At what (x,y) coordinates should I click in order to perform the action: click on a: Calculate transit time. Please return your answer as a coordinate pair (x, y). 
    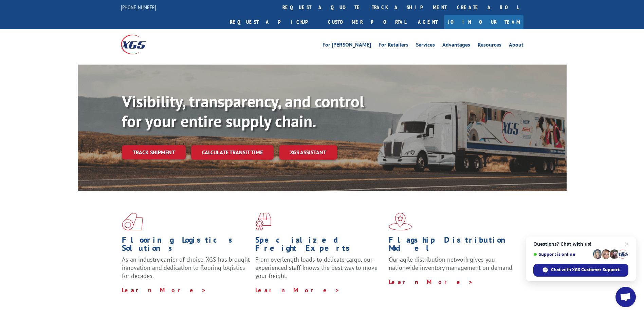
    Looking at the image, I should click on (232, 152).